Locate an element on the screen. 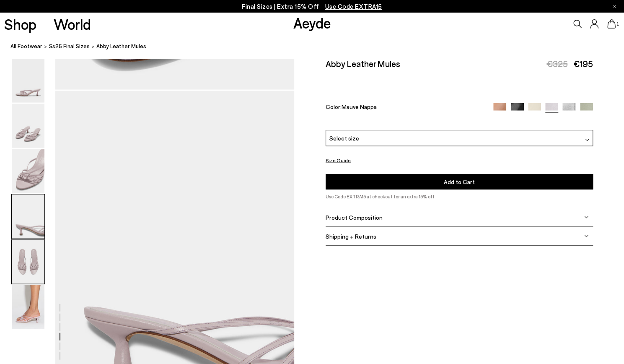 The height and width of the screenshot is (364, 624). h2: Abby Leather Mules is located at coordinates (363, 63).